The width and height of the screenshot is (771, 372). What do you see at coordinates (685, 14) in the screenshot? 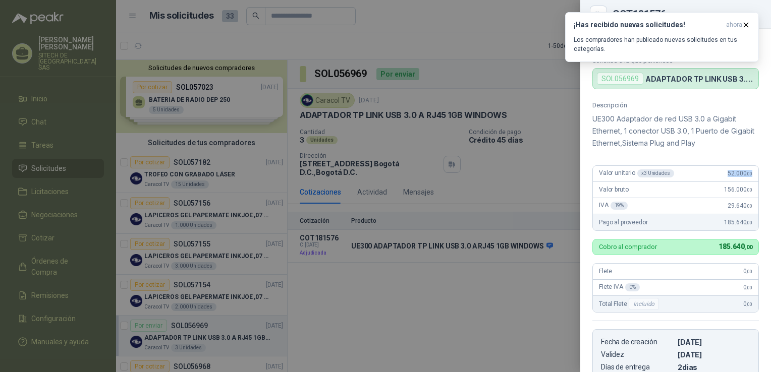
I see `div: COT181576` at bounding box center [685, 14].